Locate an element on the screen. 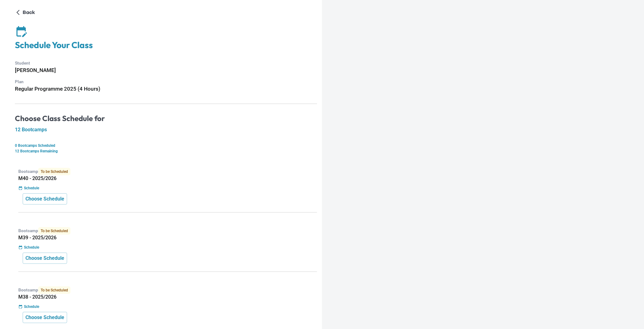 The height and width of the screenshot is (329, 644). p: Student is located at coordinates (166, 63).